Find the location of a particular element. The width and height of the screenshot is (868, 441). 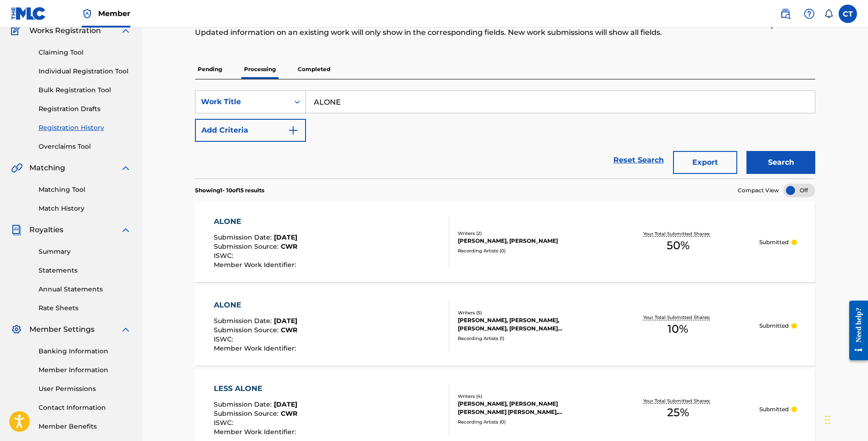

span: 10 % is located at coordinates (678, 329).